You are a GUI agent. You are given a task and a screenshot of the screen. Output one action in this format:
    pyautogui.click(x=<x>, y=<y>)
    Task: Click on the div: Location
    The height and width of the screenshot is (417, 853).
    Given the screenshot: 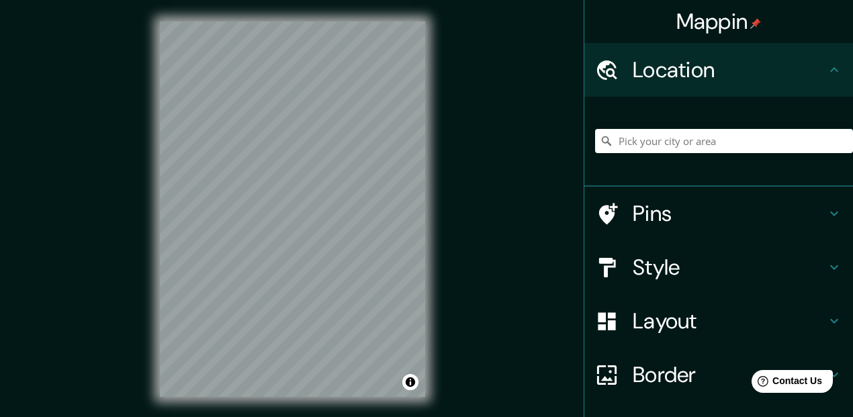 What is the action you would take?
    pyautogui.click(x=719, y=70)
    